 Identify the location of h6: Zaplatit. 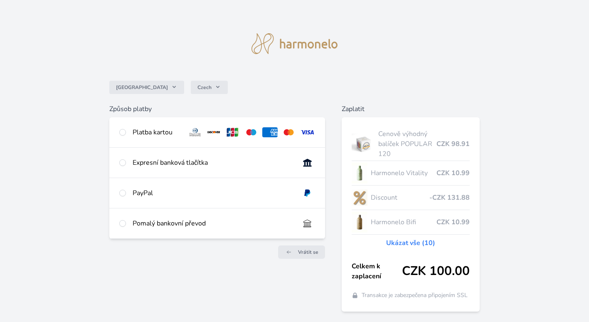
(410, 109).